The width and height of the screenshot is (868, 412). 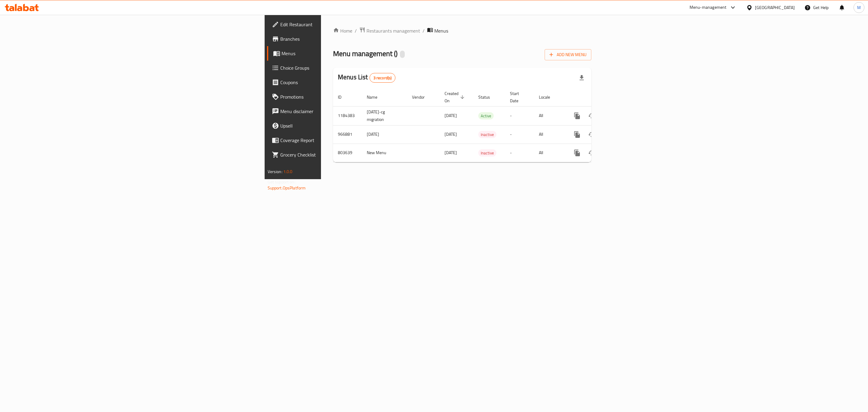 What do you see at coordinates (281, 182) in the screenshot?
I see `span: Get support on:` at bounding box center [281, 182].